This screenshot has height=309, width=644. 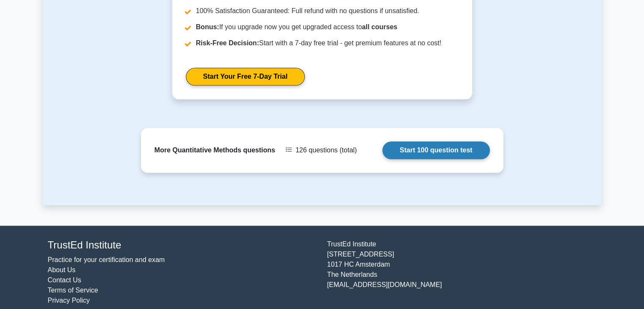 I want to click on a: Privacy Policy, so click(x=69, y=300).